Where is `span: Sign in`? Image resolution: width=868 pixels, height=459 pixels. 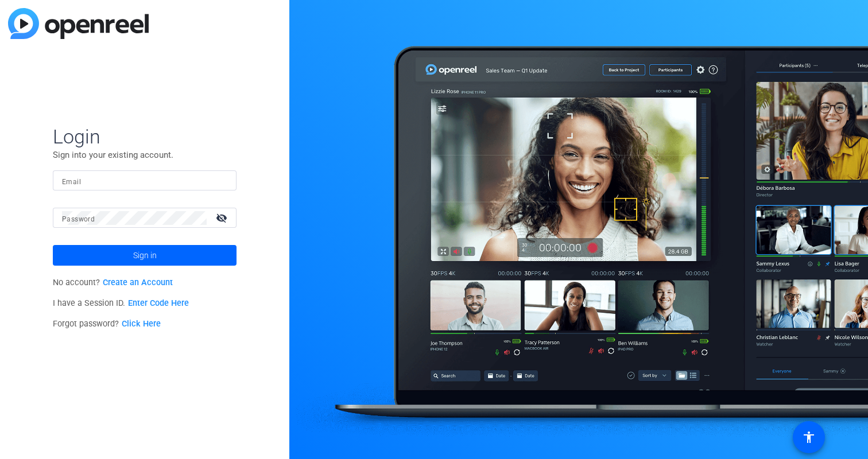 span: Sign in is located at coordinates (145, 256).